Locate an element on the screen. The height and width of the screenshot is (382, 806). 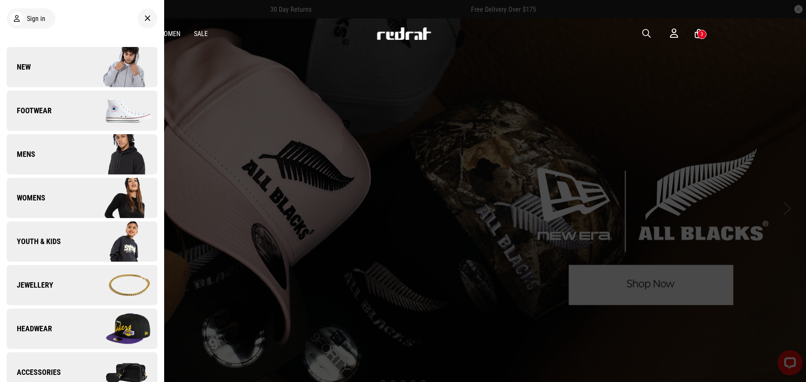
span: Headwear is located at coordinates (29, 329).